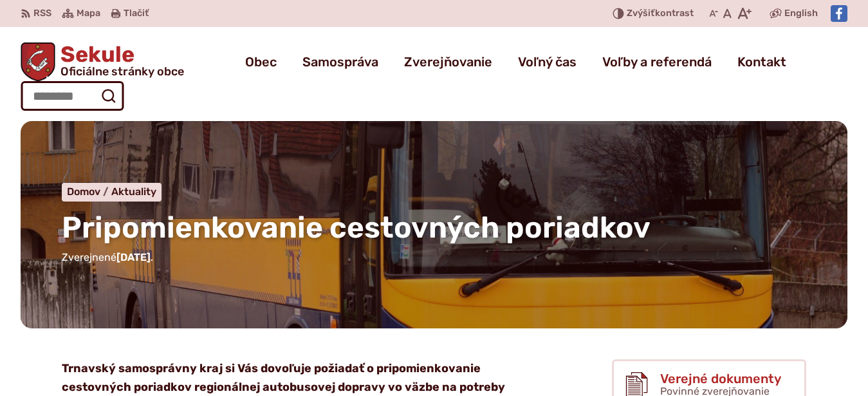 The height and width of the screenshot is (396, 868). What do you see at coordinates (658, 62) in the screenshot?
I see `span: Voľby a referendá` at bounding box center [658, 62].